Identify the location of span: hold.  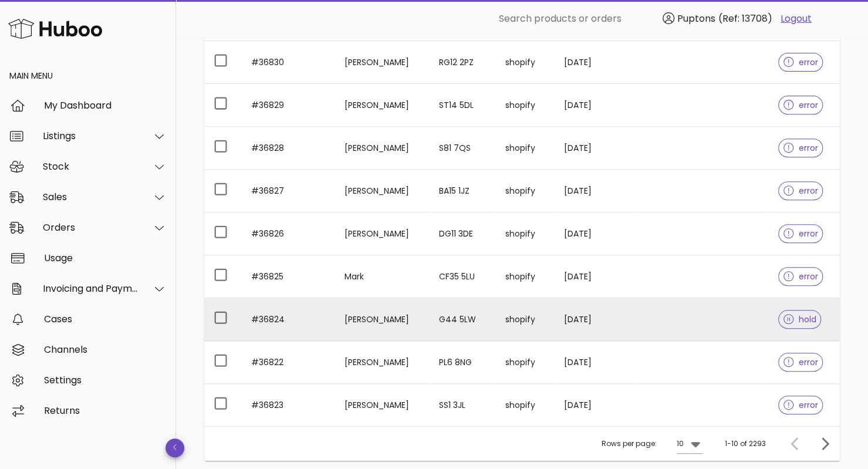
(800, 320).